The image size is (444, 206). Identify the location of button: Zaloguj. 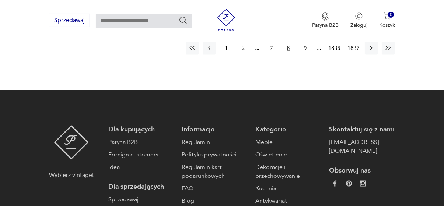
(359, 21).